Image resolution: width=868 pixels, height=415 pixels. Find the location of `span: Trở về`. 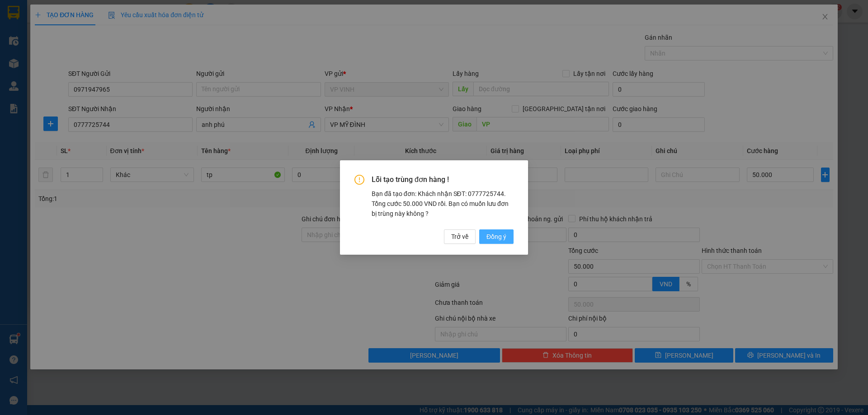

span: Trở về is located at coordinates (460, 237).